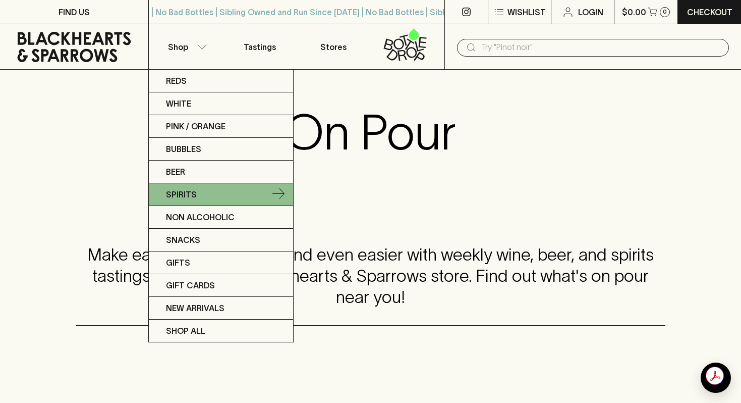 Image resolution: width=741 pixels, height=403 pixels. Describe the element at coordinates (195, 308) in the screenshot. I see `p: New Arrivals` at that location.